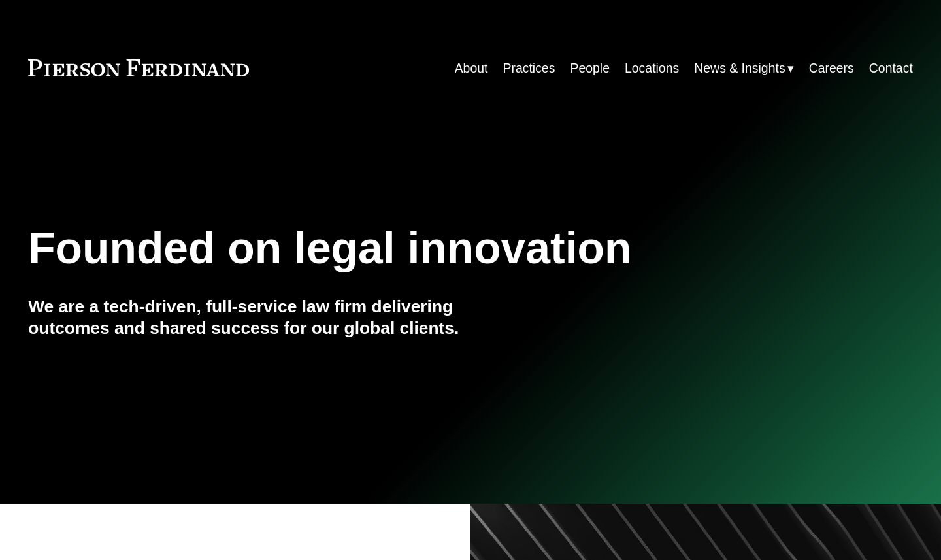  Describe the element at coordinates (589, 68) in the screenshot. I see `a: People` at that location.